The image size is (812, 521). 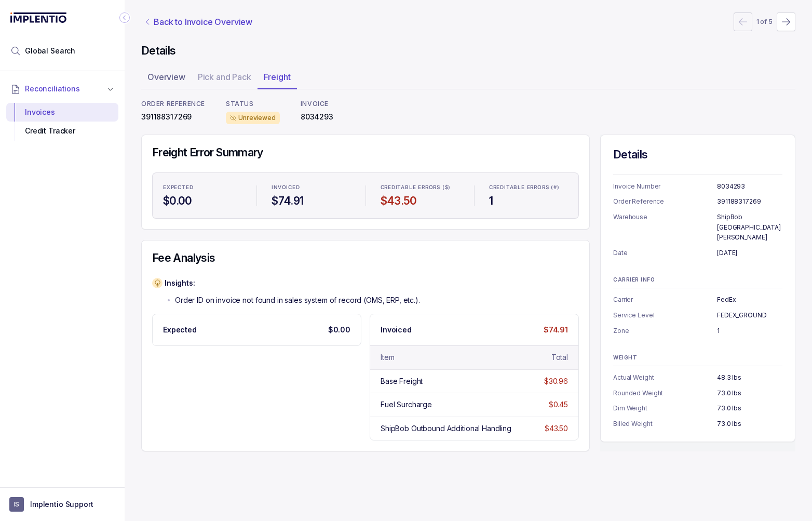 I want to click on p: 1, so click(x=750, y=331).